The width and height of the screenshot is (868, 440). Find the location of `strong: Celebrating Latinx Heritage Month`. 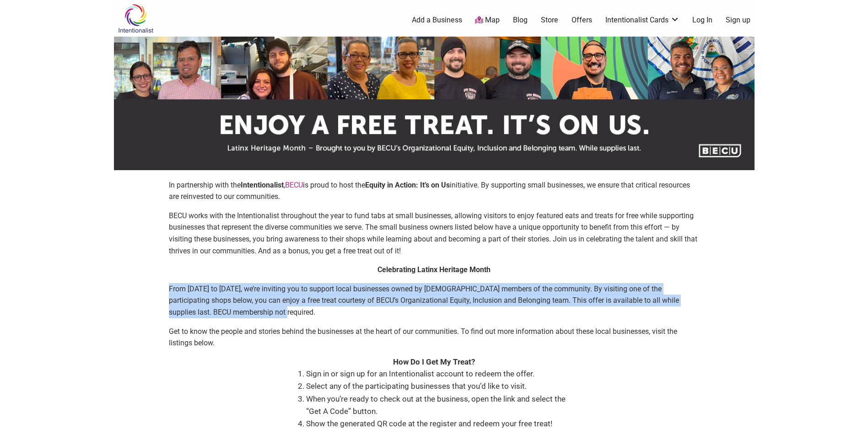

strong: Celebrating Latinx Heritage Month is located at coordinates (433, 270).